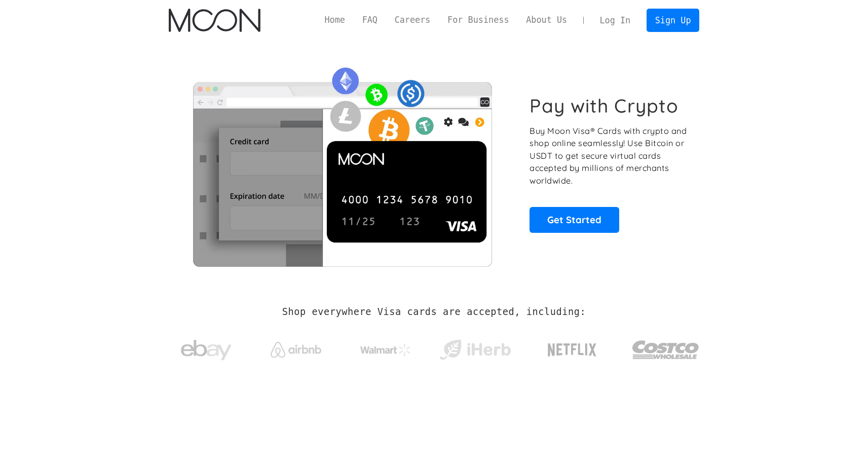 This screenshot has width=868, height=455. I want to click on img: Airbnb, so click(296, 350).